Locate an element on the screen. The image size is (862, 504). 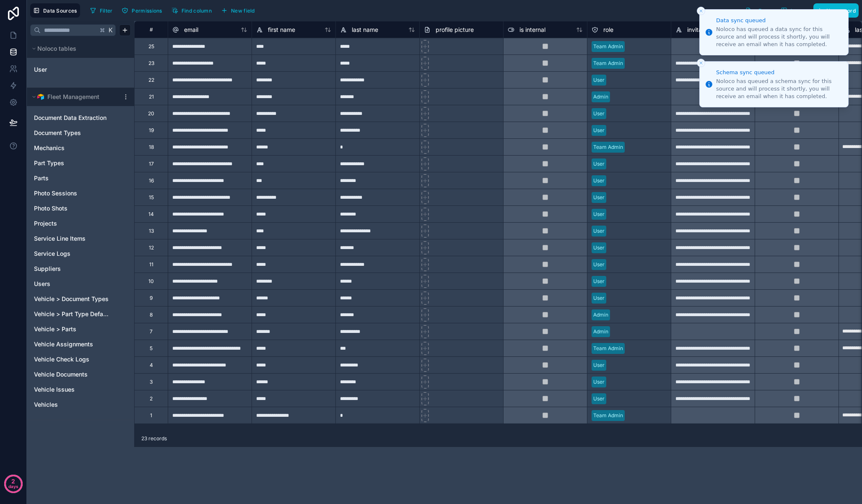
div: 20 is located at coordinates (151, 113).